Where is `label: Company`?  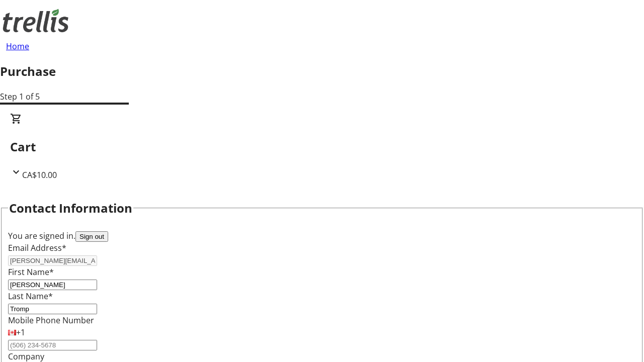 label: Company is located at coordinates (26, 357).